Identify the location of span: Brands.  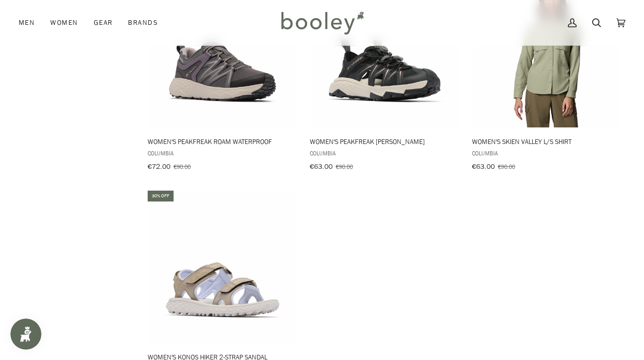
(143, 23).